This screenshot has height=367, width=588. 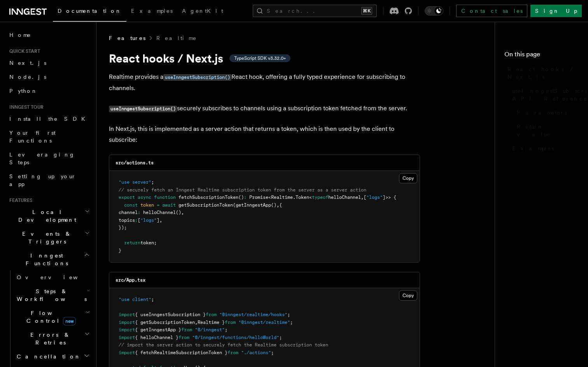 I want to click on span: return, so click(x=132, y=243).